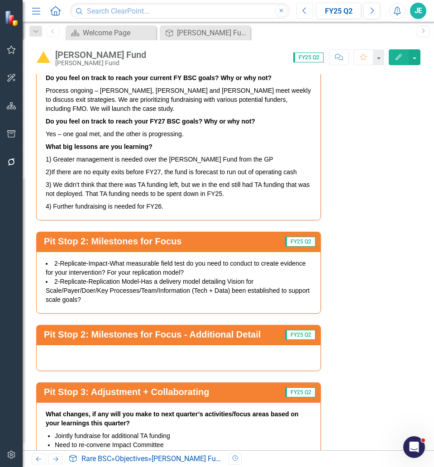  I want to click on strong: What big lessons are you learning?, so click(99, 147).